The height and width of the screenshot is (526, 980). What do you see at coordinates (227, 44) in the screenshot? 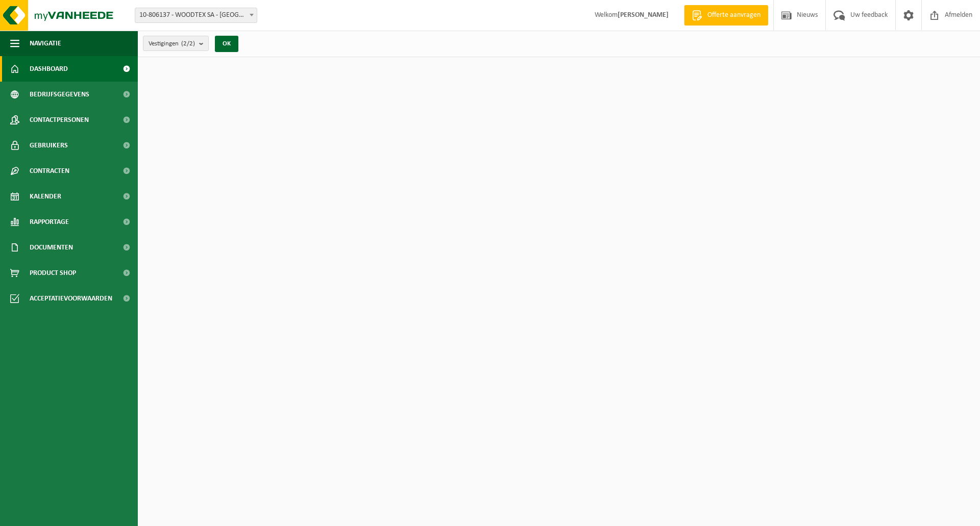
I see `button: OK` at bounding box center [227, 44].